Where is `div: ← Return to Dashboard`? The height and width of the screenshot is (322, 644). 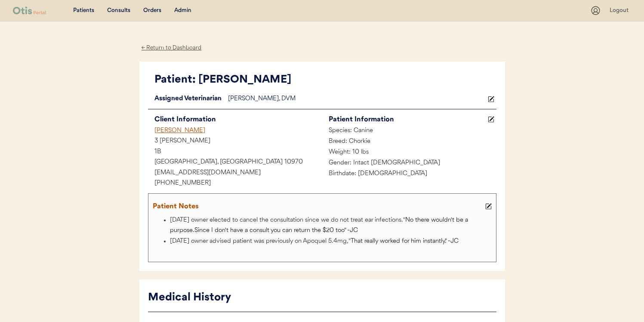 div: ← Return to Dashboard is located at coordinates (171, 48).